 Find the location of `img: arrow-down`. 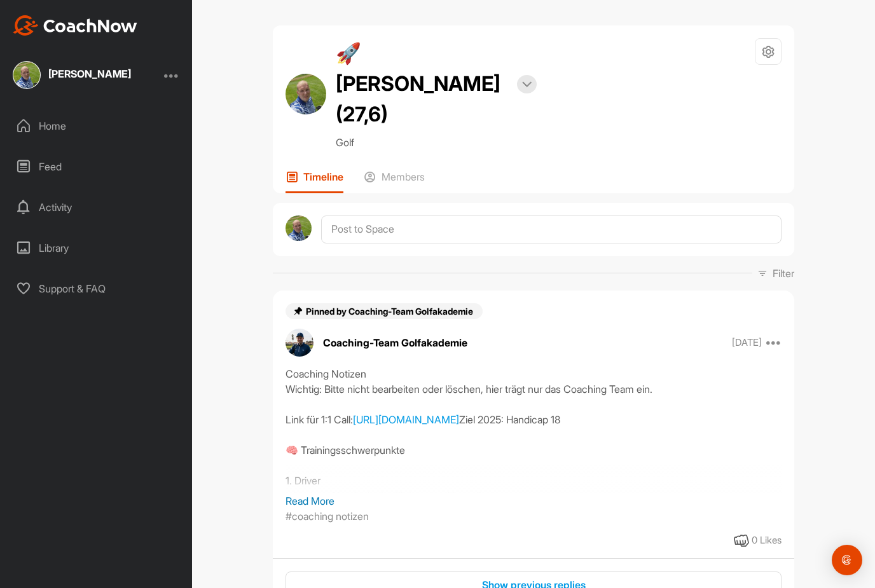

img: arrow-down is located at coordinates (526, 85).